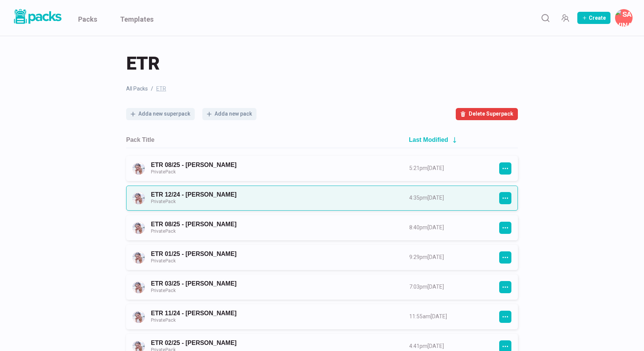 Image resolution: width=644 pixels, height=351 pixels. Describe the element at coordinates (545, 18) in the screenshot. I see `button: Search` at that location.